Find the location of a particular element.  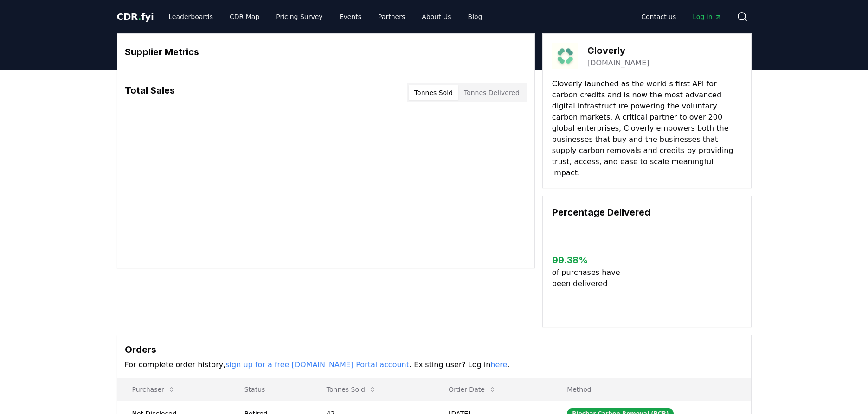

h3: 99.38 % is located at coordinates (589, 260).